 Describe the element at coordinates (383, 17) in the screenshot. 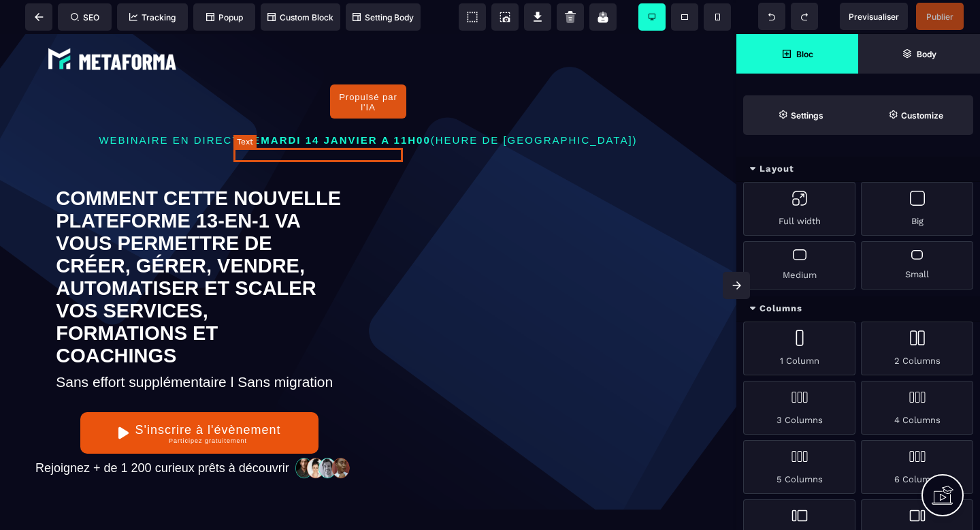

I see `span: Setting Body` at that location.